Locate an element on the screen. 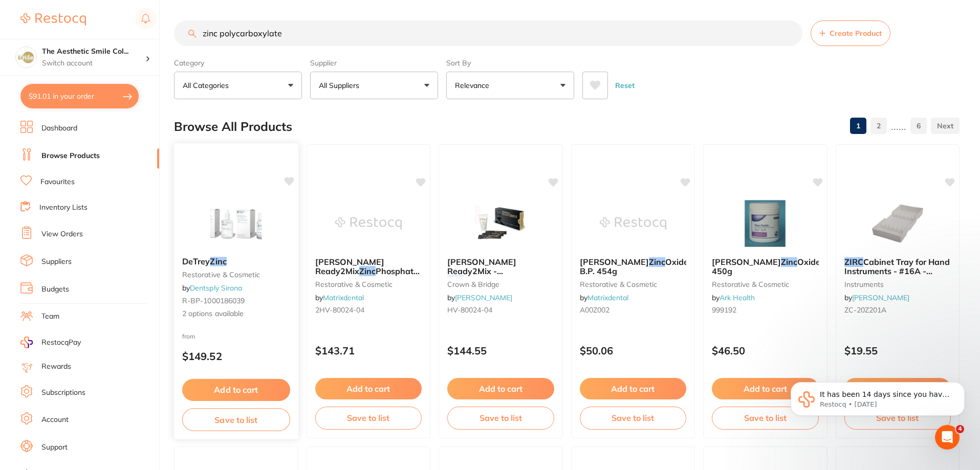 Image resolution: width=980 pixels, height=470 pixels. span: R-BP-1000186039 is located at coordinates (213, 301).